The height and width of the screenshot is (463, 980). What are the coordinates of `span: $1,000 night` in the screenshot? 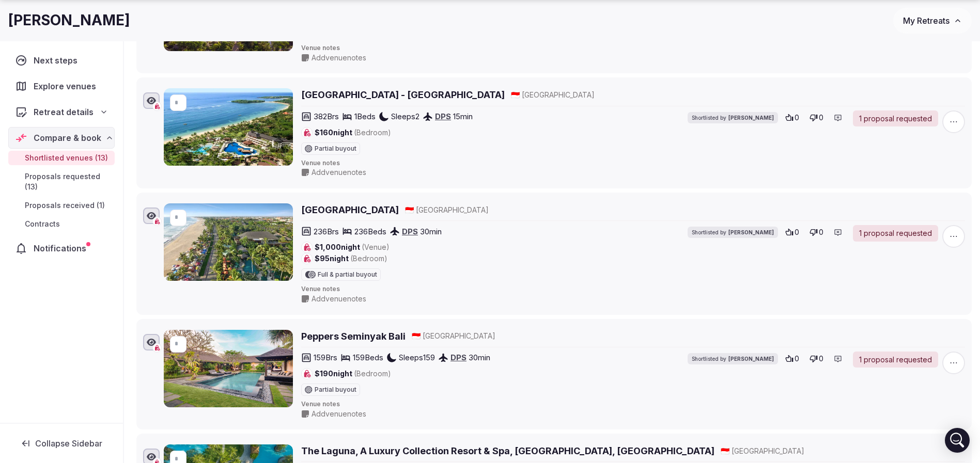 It's located at (352, 247).